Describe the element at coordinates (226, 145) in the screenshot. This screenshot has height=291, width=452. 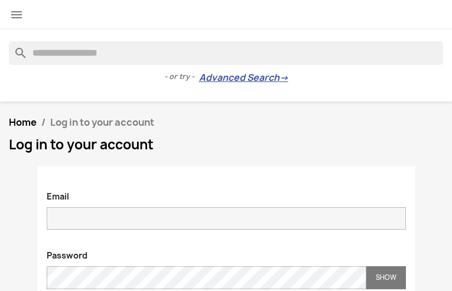
I see `h1: Log in to your account` at that location.